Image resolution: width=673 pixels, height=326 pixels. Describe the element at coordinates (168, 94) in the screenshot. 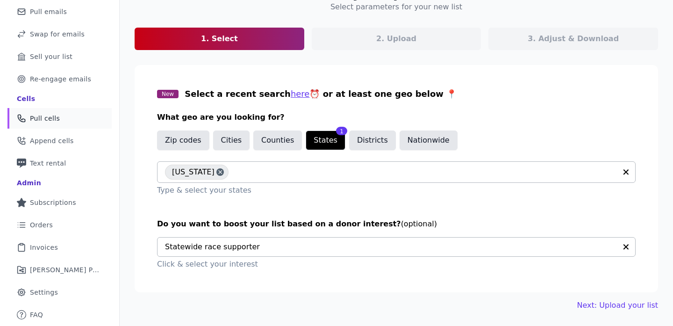

I see `span: New` at that location.